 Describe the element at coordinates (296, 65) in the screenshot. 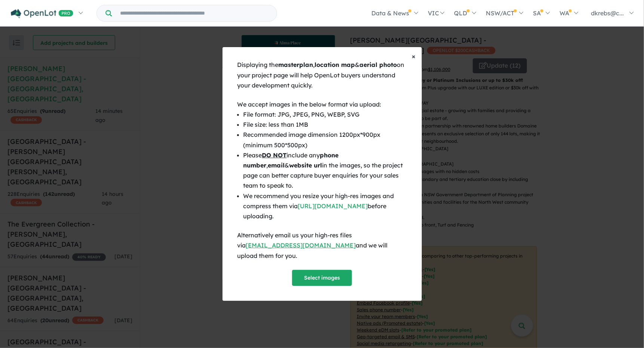

I see `b: masterplan` at that location.